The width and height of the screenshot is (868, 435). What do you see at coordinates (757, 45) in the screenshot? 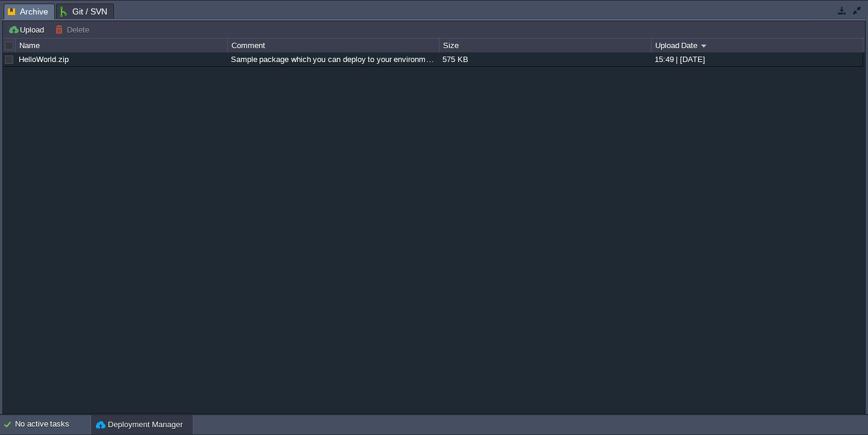
I see `div: Upload Date` at bounding box center [757, 45].